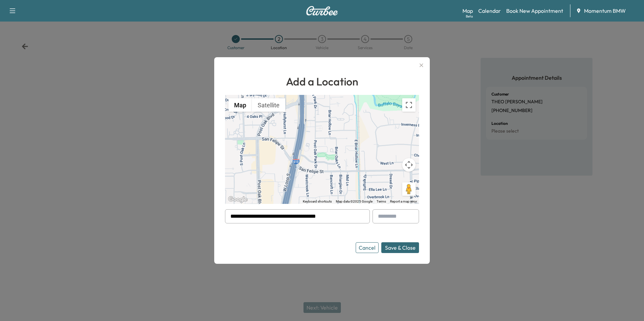 This screenshot has height=321, width=644. I want to click on button: Show street map, so click(240, 105).